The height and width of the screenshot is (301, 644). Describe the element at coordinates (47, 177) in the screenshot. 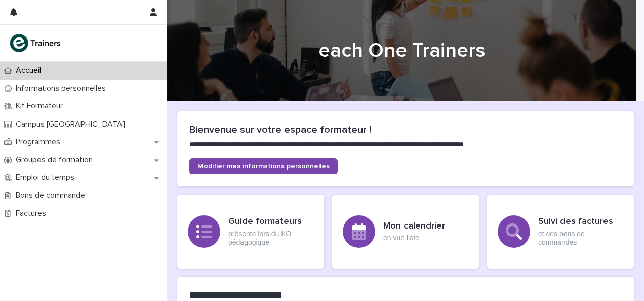

I see `p: Emploi du temps` at that location.